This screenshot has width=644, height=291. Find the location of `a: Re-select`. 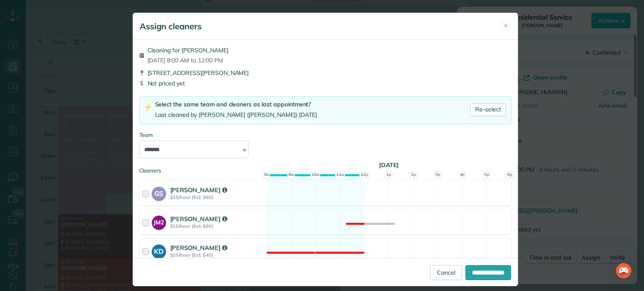

a: Re-select is located at coordinates (488, 110).